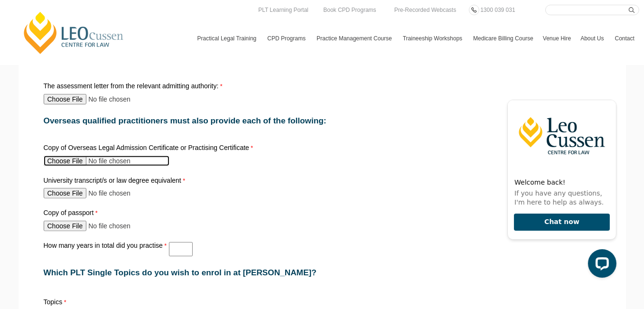 The height and width of the screenshot is (309, 644). Describe the element at coordinates (433, 39) in the screenshot. I see `a: Traineeship Workshops` at that location.